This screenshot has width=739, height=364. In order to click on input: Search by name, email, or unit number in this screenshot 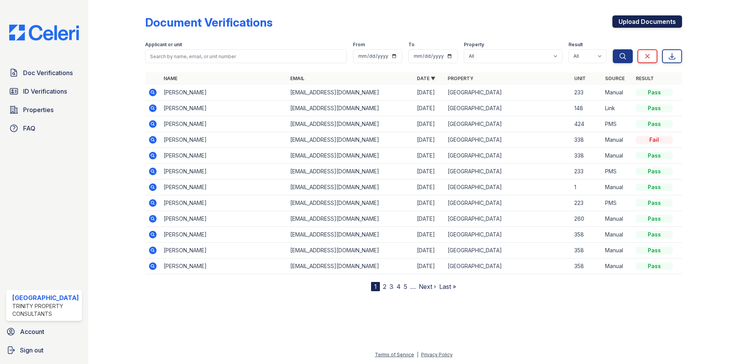, I will do `click(246, 56)`.